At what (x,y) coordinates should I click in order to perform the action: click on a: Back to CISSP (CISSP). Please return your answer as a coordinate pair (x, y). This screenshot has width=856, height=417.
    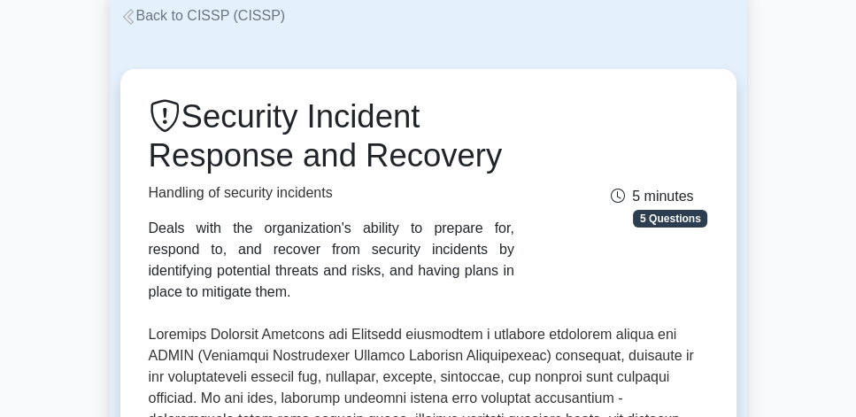
    Looking at the image, I should click on (203, 15).